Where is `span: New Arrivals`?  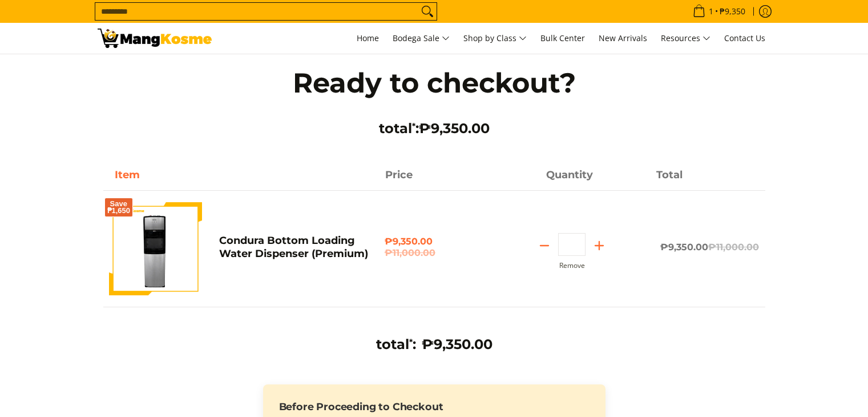 span: New Arrivals is located at coordinates (622, 37).